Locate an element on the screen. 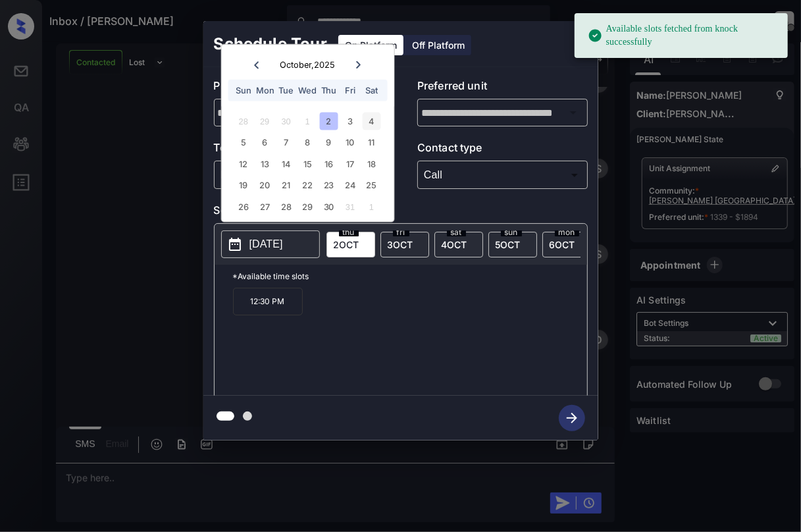 This screenshot has width=801, height=532. div: Sun is located at coordinates (242, 91).